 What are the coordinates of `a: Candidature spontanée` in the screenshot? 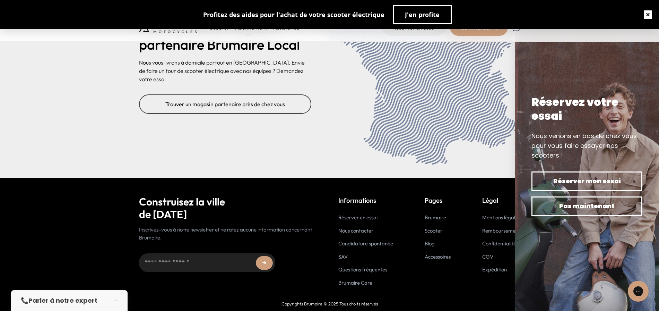 It's located at (366, 243).